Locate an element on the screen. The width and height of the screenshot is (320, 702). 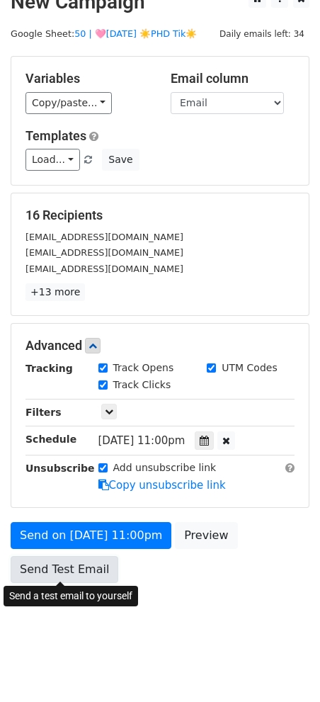
div: Send a test email to yourself is located at coordinates (71, 596).